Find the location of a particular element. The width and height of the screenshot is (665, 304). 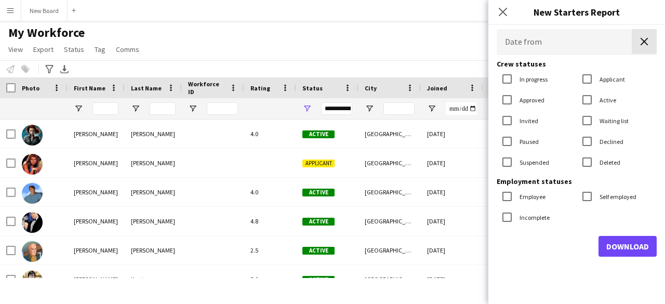

span: Tag is located at coordinates (100, 49).